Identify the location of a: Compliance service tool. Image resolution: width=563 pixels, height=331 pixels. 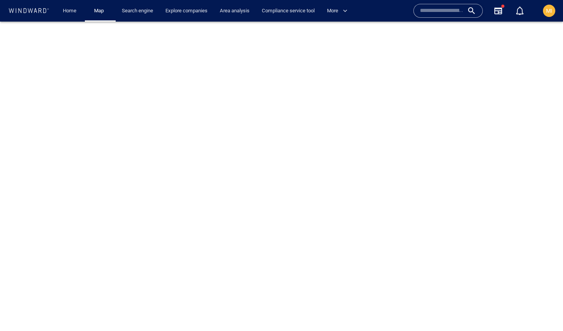
(288, 11).